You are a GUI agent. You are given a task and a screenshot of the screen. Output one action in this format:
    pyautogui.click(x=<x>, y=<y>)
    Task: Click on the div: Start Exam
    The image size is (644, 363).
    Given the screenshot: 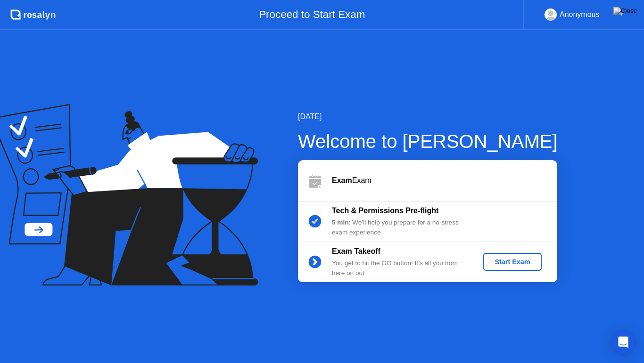 What is the action you would take?
    pyautogui.click(x=512, y=262)
    